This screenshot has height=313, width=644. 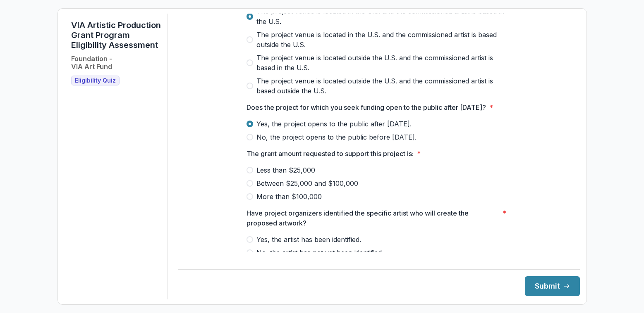 I want to click on span: The project venue is located outside the U.S. and the commissioned artist is based in the U.S., so click(x=384, y=63).